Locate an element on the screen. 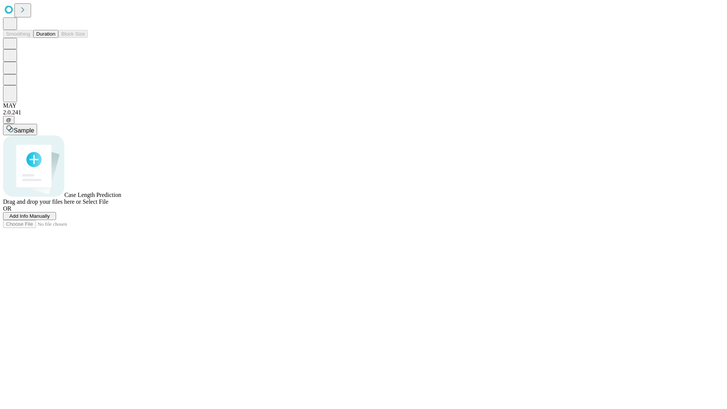 The width and height of the screenshot is (727, 409). span: Select File is located at coordinates (95, 201).